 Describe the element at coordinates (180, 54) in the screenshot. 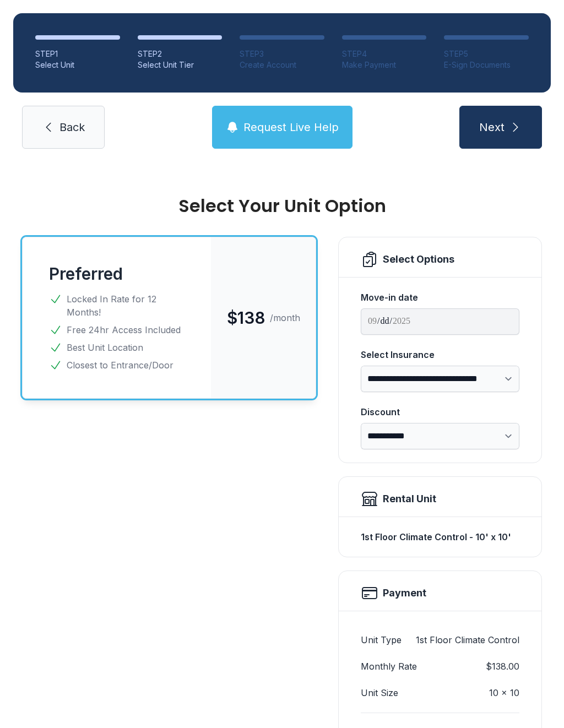

I see `div: STEP 2` at that location.